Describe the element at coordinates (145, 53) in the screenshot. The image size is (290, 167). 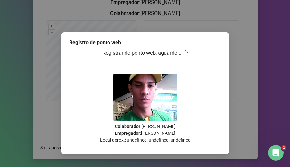
I see `h3: Registrando ponto web, aguarde...` at that location.